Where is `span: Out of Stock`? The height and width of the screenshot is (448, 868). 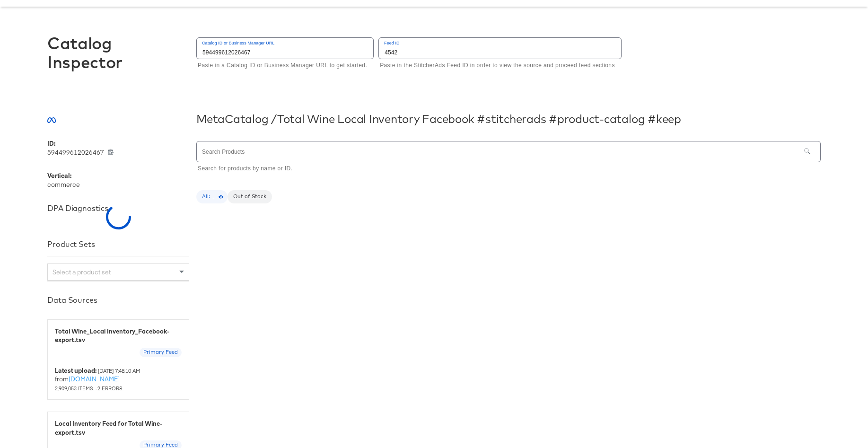 span: Out of Stock is located at coordinates (250, 197).